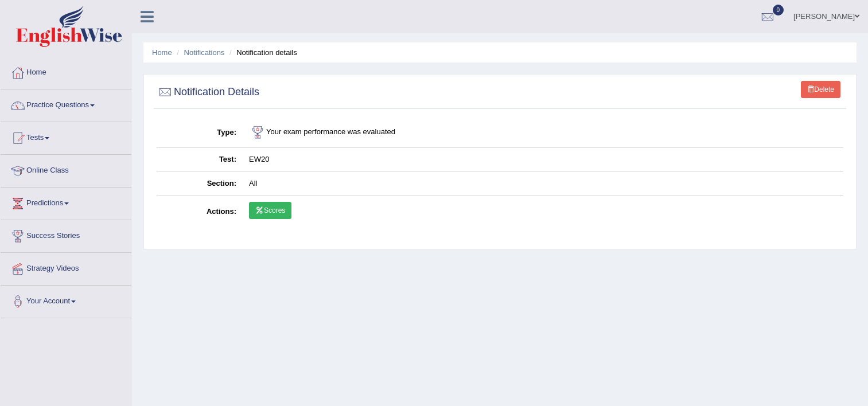 This screenshot has width=868, height=406. I want to click on a: Predictions, so click(66, 202).